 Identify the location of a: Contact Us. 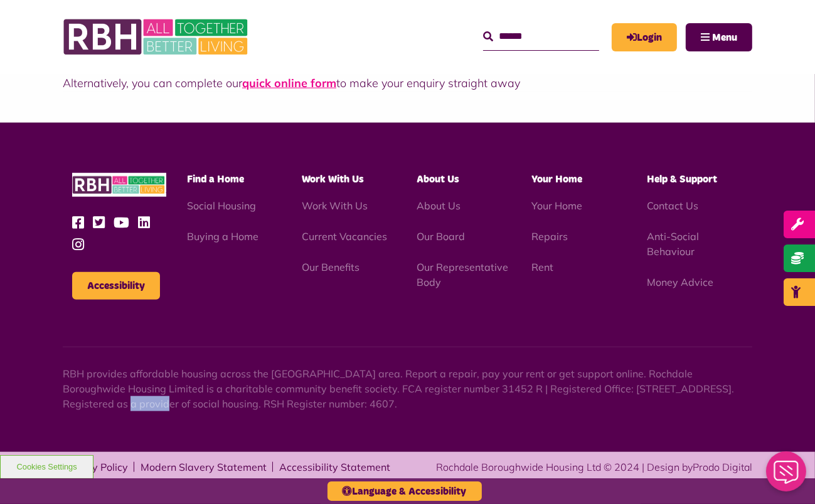
(673, 206).